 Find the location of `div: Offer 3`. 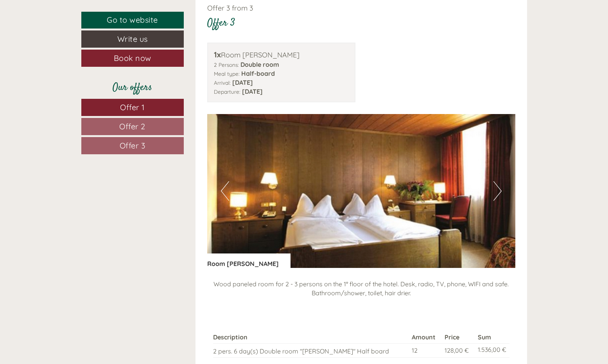

div: Offer 3 is located at coordinates (221, 23).